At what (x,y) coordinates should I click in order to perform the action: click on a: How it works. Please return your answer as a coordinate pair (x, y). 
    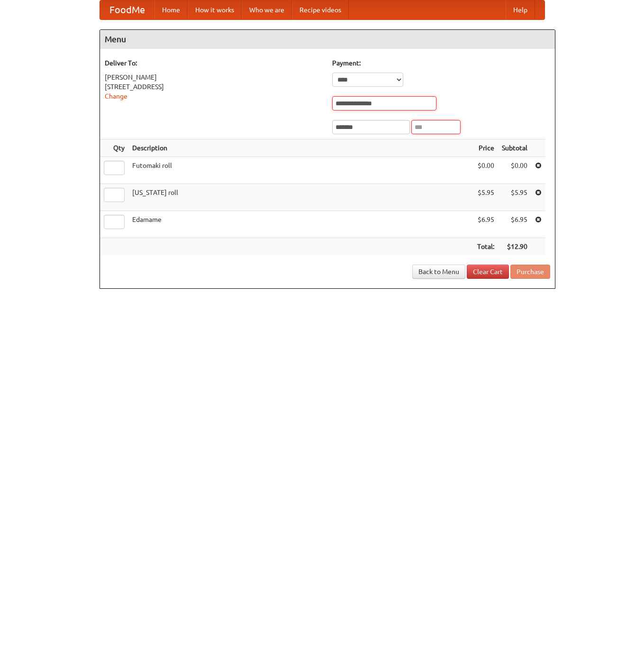
    Looking at the image, I should click on (214, 10).